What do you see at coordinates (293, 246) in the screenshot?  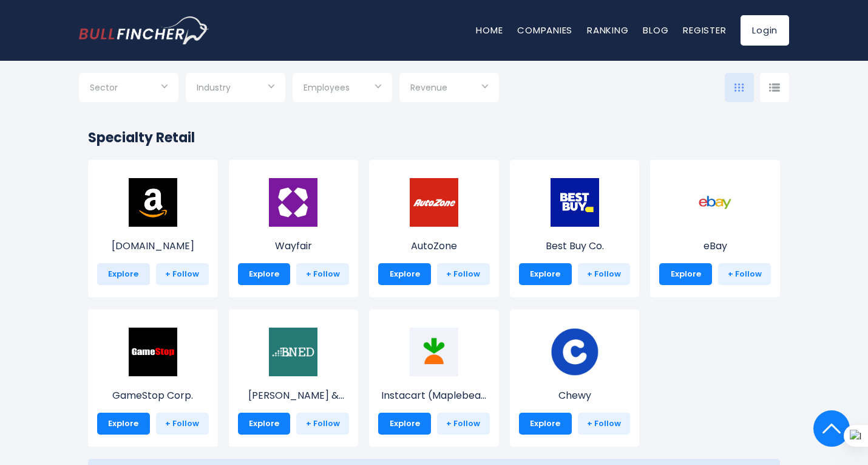 I see `p: Wayfair` at bounding box center [293, 246].